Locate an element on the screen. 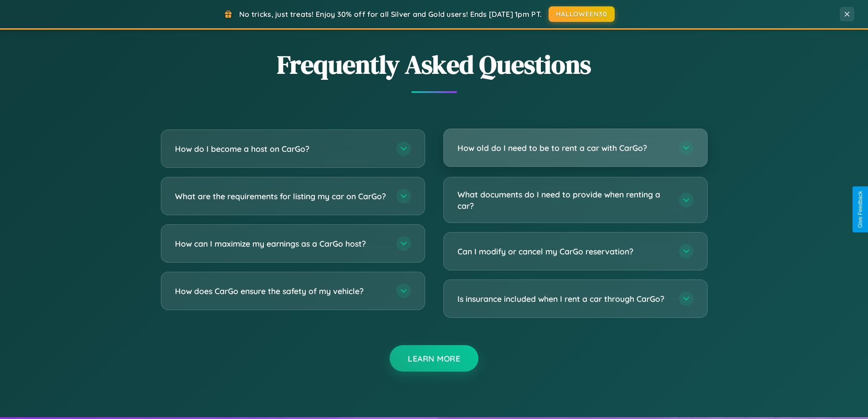 The image size is (868, 419). h3: What documents do I need to provide when renting a car? is located at coordinates (564, 200).